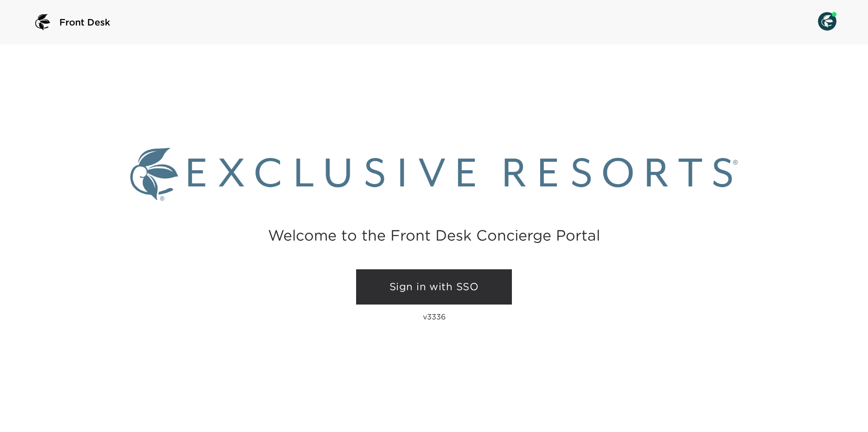 This screenshot has height=432, width=868. Describe the element at coordinates (43, 23) in the screenshot. I see `img: logo` at that location.